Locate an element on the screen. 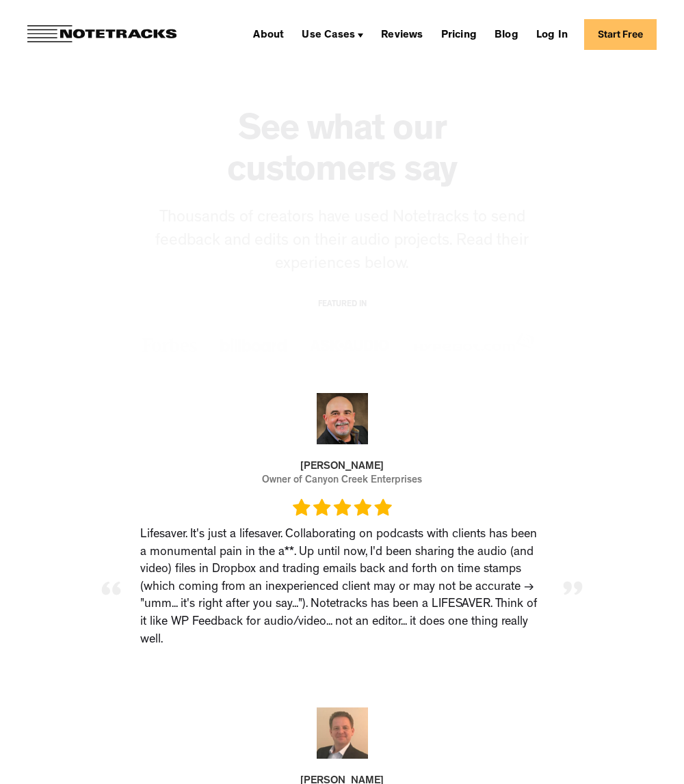 The height and width of the screenshot is (784, 684). a: Reviews is located at coordinates (401, 34).